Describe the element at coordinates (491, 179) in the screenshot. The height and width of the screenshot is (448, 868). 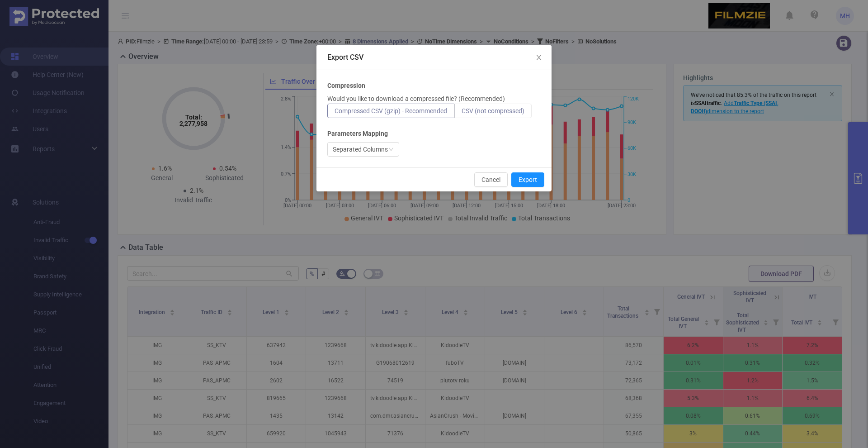
I see `button: Cancel` at that location.